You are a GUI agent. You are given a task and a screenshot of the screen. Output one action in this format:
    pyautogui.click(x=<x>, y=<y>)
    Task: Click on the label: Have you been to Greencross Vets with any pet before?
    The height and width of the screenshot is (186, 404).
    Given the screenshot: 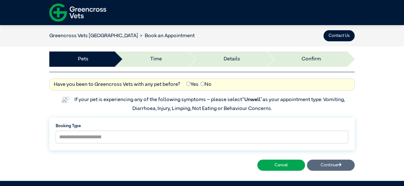 What is the action you would take?
    pyautogui.click(x=117, y=85)
    